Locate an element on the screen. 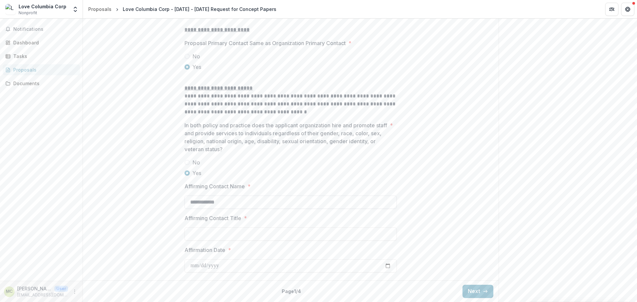  button: More is located at coordinates (75, 292).